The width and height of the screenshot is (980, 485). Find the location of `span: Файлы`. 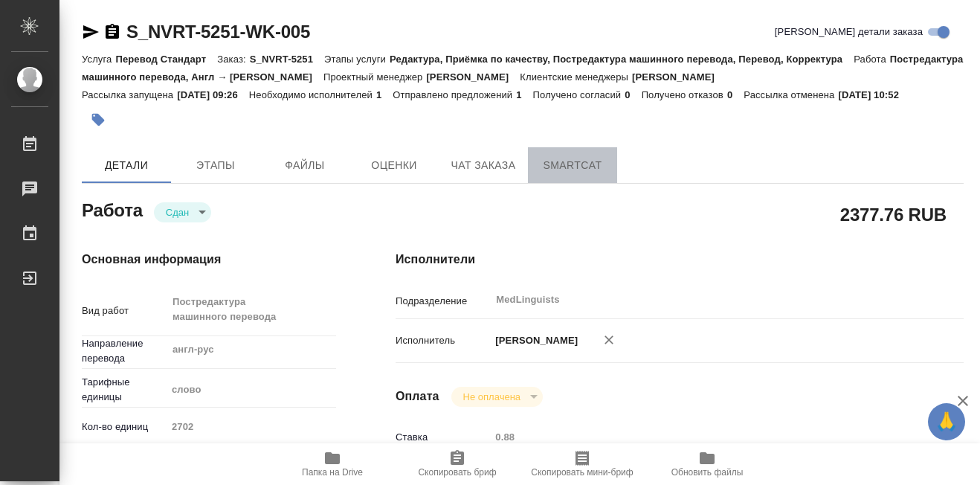

span: Файлы is located at coordinates (305, 165).